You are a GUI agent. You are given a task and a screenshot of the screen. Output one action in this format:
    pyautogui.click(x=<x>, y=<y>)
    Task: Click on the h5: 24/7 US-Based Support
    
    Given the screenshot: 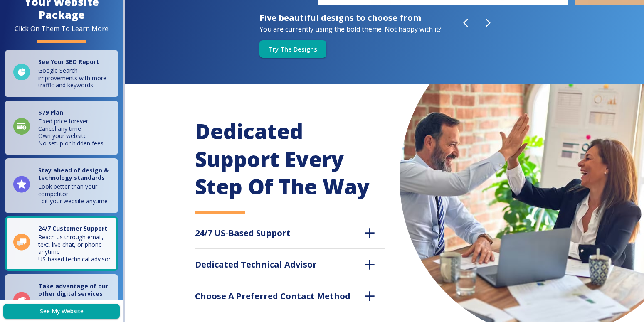 What is the action you would take?
    pyautogui.click(x=275, y=233)
    